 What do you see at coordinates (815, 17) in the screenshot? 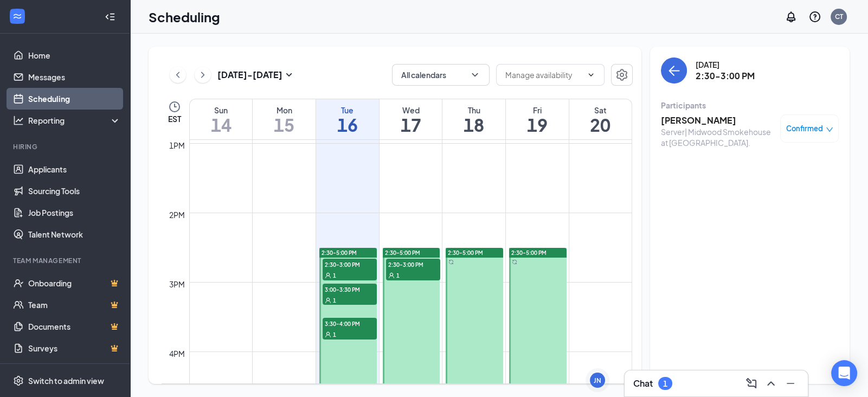
I see `svg: QuestionInfo` at bounding box center [815, 17].